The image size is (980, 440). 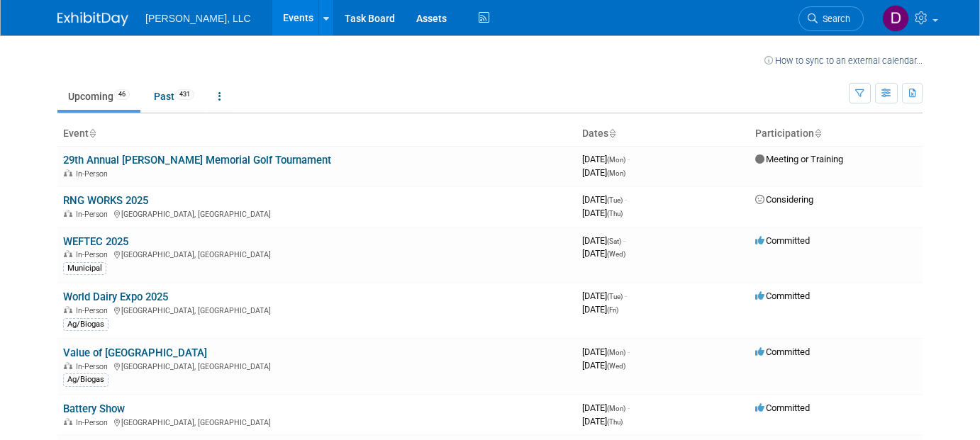 What do you see at coordinates (836, 134) in the screenshot?
I see `th: Participation` at bounding box center [836, 134].